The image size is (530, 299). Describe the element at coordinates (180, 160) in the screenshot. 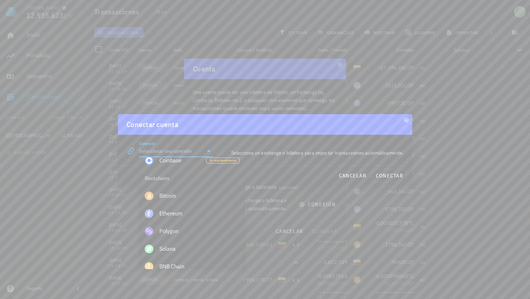

I see `div: Coinbase` at that location.